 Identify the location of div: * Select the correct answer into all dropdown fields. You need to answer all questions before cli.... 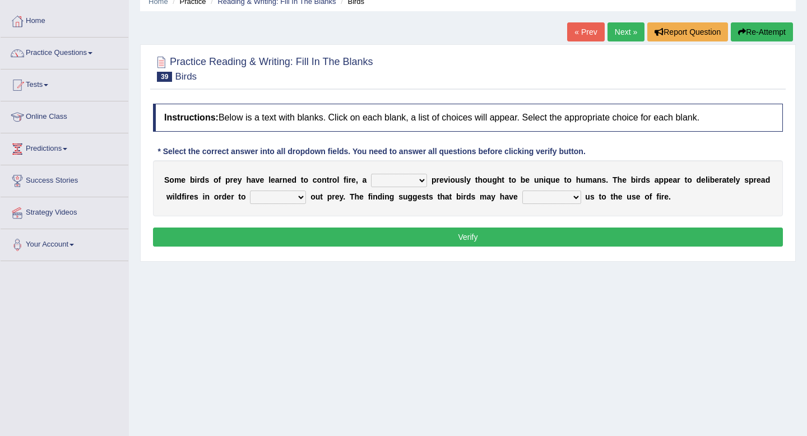
(371, 151).